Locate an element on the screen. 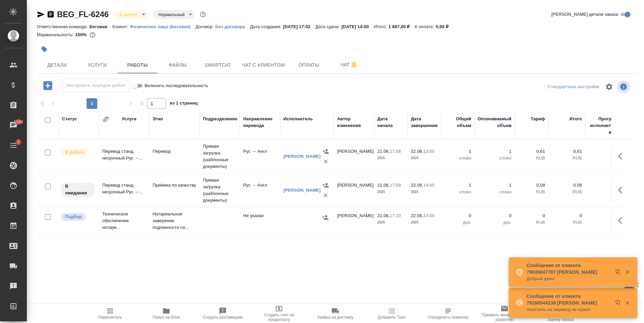 The image size is (644, 323). div: Итого is located at coordinates (575, 119).